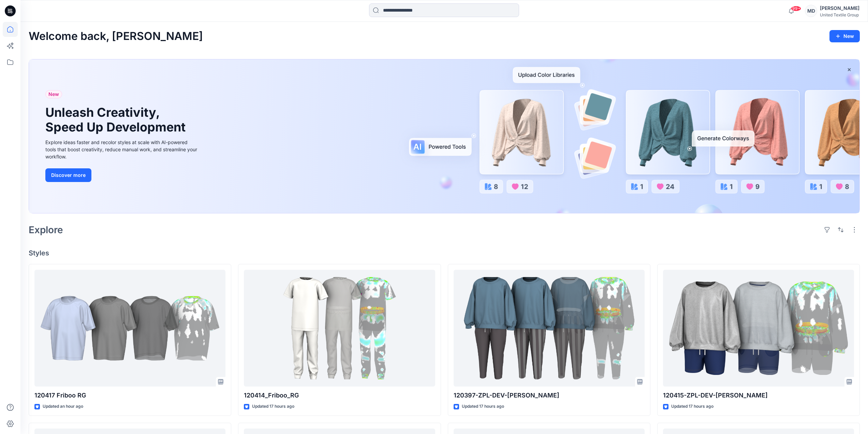  I want to click on p: Updated an hour ago, so click(62, 406).